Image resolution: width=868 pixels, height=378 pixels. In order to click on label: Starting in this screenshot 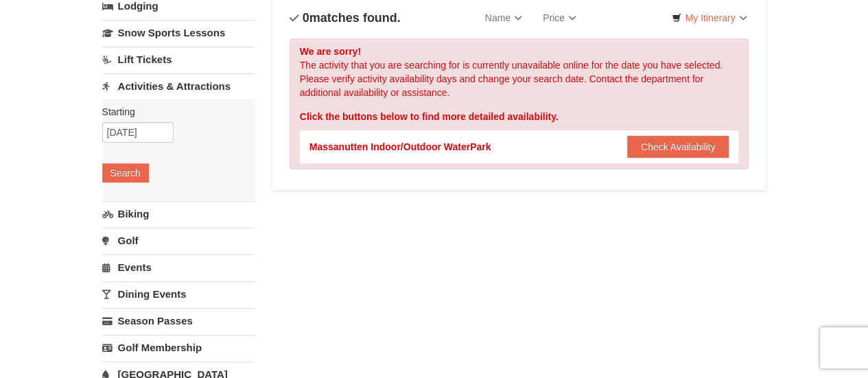, I will do `click(173, 112)`.